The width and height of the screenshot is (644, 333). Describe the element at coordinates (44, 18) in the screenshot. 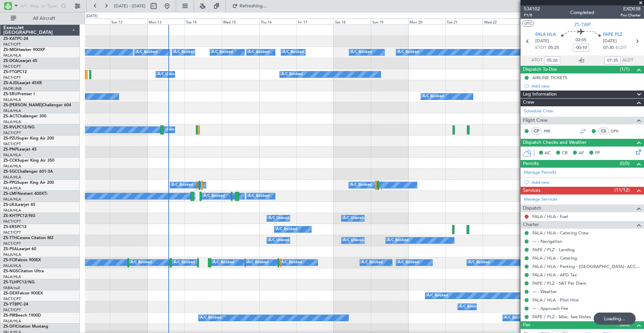

I see `span: All Aircraft` at that location.